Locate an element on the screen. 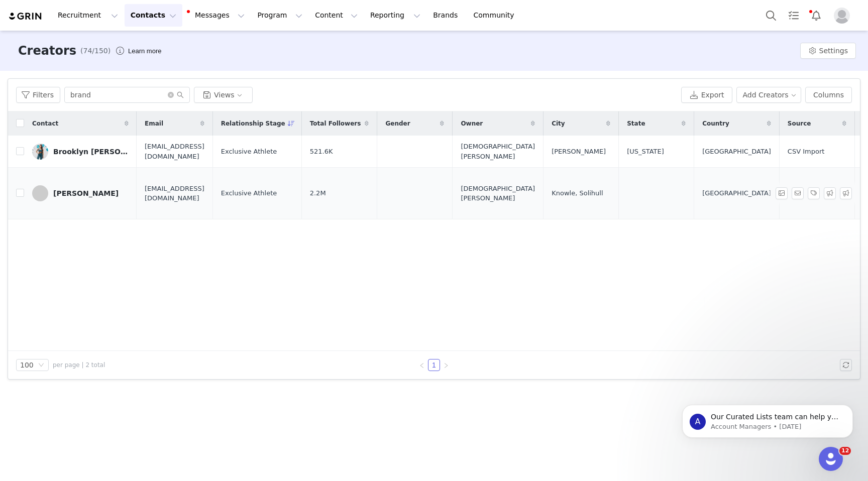 The image size is (868, 481). span: Relationship Stage is located at coordinates (253, 123).